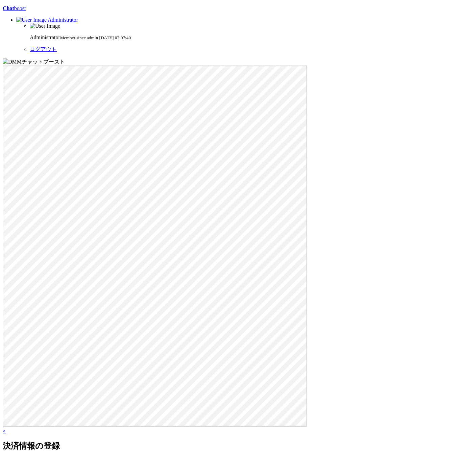 This screenshot has width=461, height=451. Describe the element at coordinates (8, 8) in the screenshot. I see `b: Chat` at that location.